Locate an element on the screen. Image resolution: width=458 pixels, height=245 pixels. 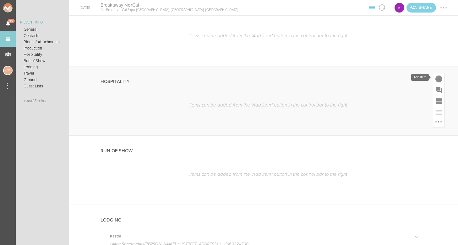
div: Add Prompt is located at coordinates (438, 90).